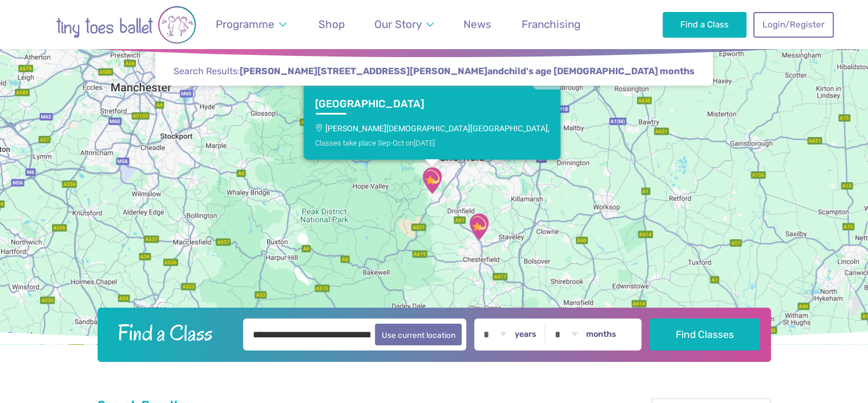  Describe the element at coordinates (172, 332) in the screenshot. I see `h2: Find a Class` at that location.